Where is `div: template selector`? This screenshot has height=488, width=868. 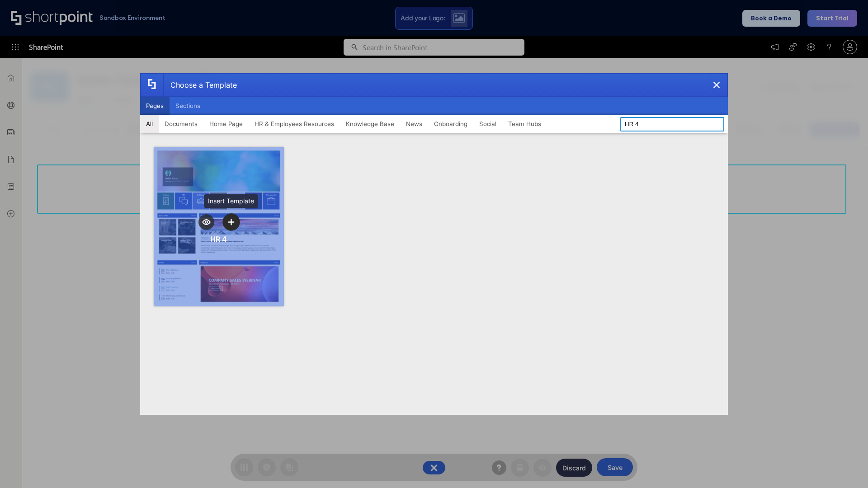
div: template selector is located at coordinates (434, 244).